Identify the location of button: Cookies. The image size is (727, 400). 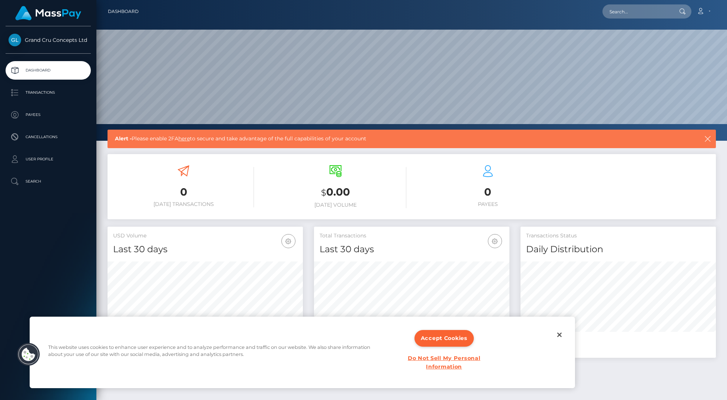
(29, 355).